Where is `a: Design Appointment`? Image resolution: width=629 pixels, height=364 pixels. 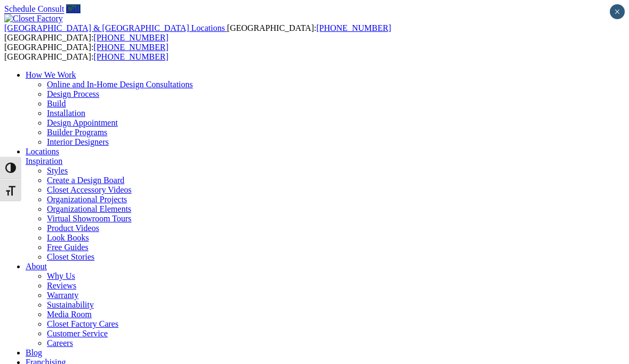
a: Design Appointment is located at coordinates (82, 122).